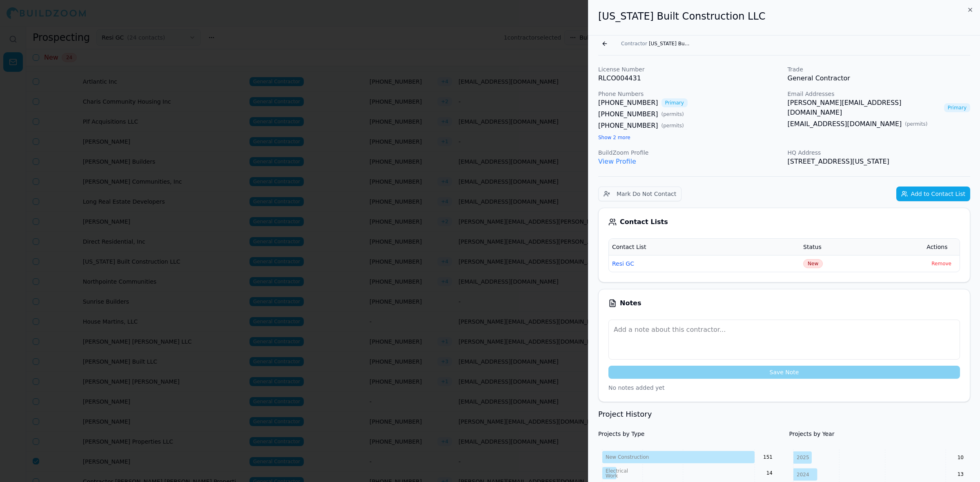  I want to click on tspan: New Construction, so click(628, 457).